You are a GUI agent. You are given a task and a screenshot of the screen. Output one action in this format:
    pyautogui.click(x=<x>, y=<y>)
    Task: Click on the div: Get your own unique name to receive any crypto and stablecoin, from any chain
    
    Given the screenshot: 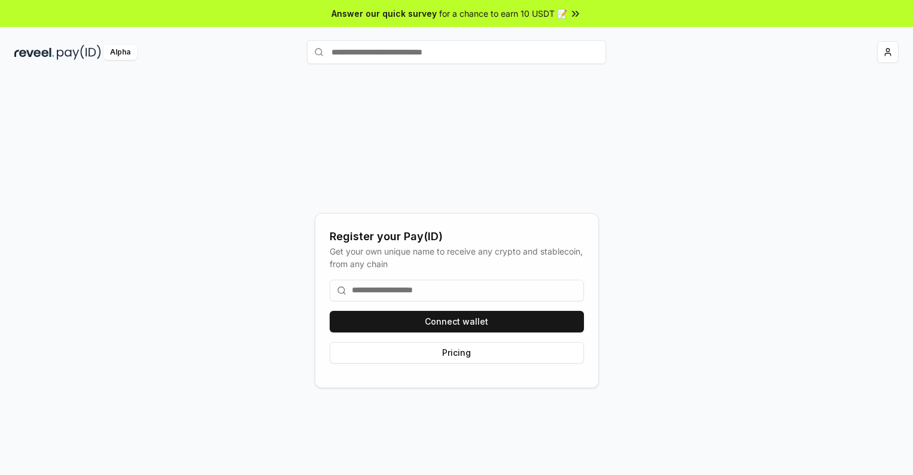 What is the action you would take?
    pyautogui.click(x=457, y=257)
    